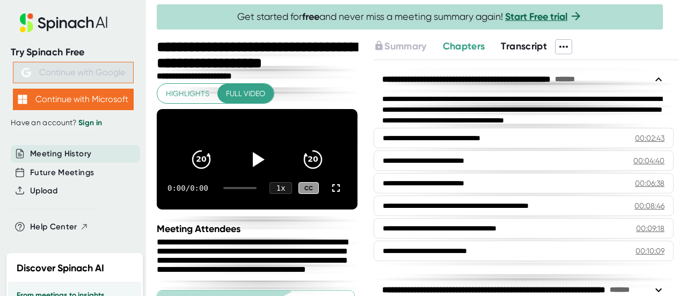 The height and width of the screenshot is (296, 679). Describe the element at coordinates (464, 46) in the screenshot. I see `span: Chapters` at that location.